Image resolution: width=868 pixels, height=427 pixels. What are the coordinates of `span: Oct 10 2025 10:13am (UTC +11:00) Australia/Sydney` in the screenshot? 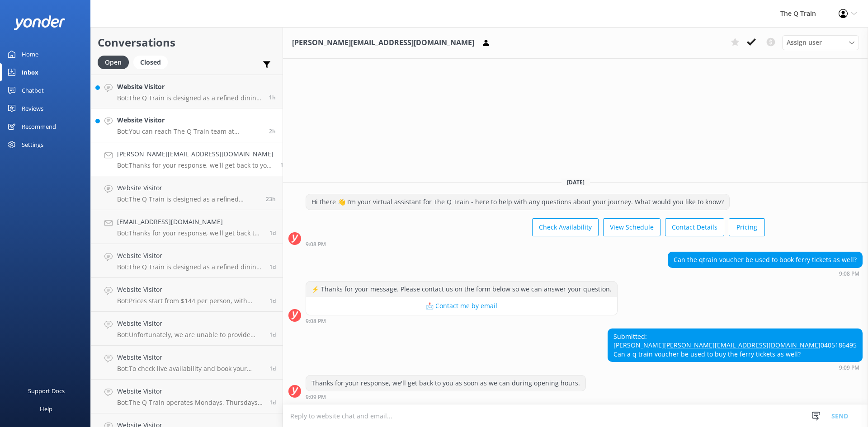 It's located at (272, 97).